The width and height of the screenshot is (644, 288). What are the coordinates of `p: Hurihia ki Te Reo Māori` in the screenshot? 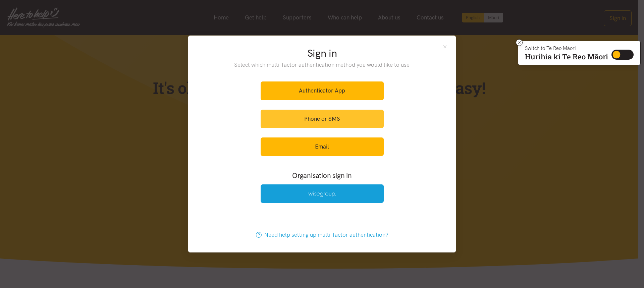 It's located at (566, 57).